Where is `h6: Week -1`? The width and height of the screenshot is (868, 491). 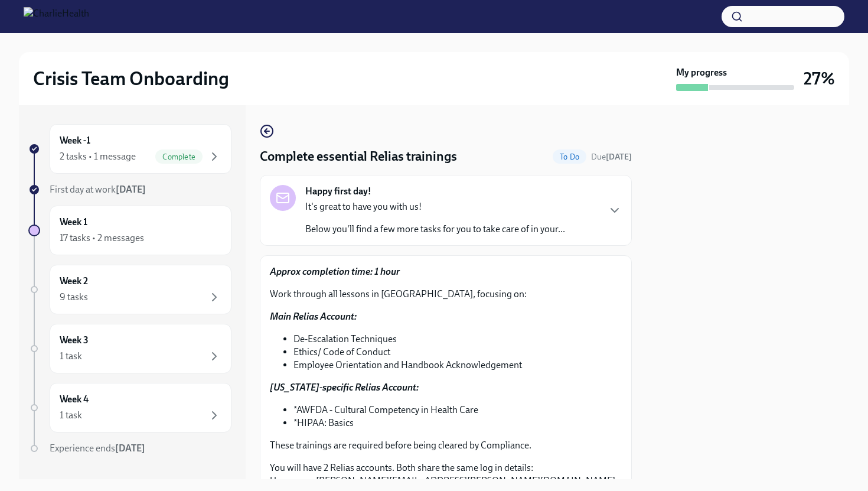 h6: Week -1 is located at coordinates (75, 141).